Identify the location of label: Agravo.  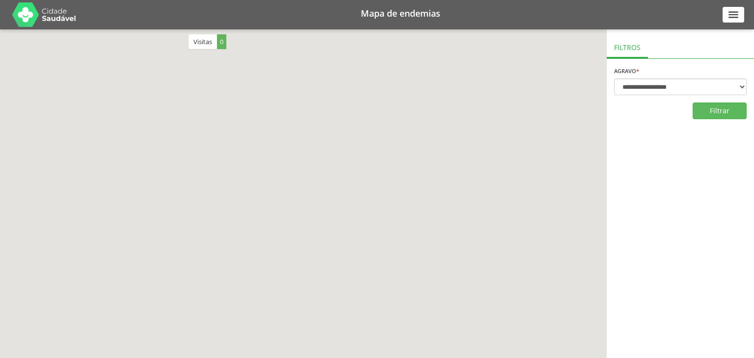
(626, 71).